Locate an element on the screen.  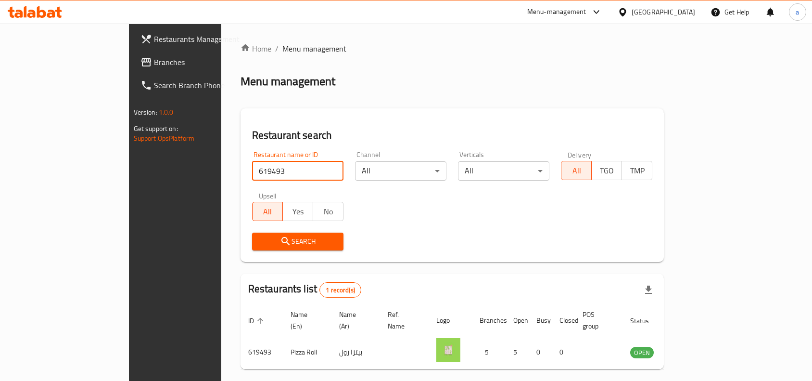
a: Search Branch Phone is located at coordinates (199, 85).